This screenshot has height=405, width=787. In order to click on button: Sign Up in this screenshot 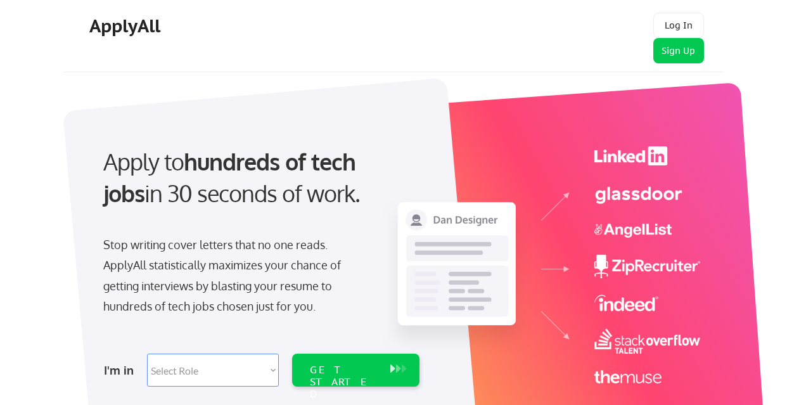, I will do `click(679, 51)`.